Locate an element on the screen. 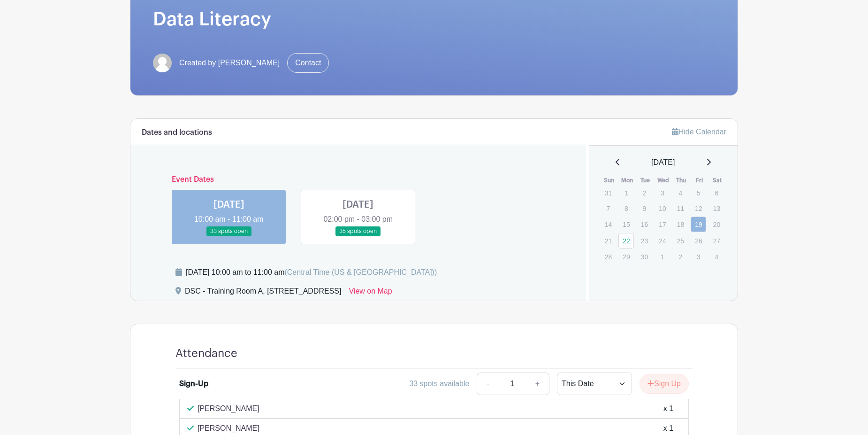  p: 24 is located at coordinates (662, 240).